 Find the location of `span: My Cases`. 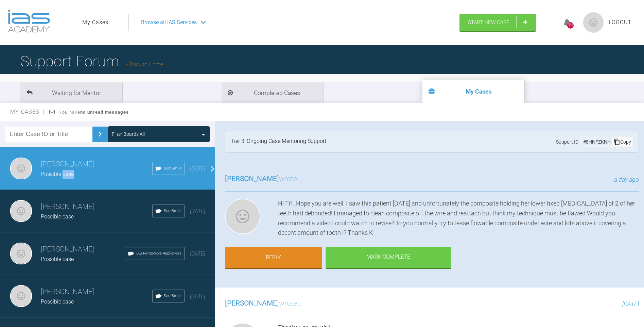

span: My Cases is located at coordinates (27, 111).